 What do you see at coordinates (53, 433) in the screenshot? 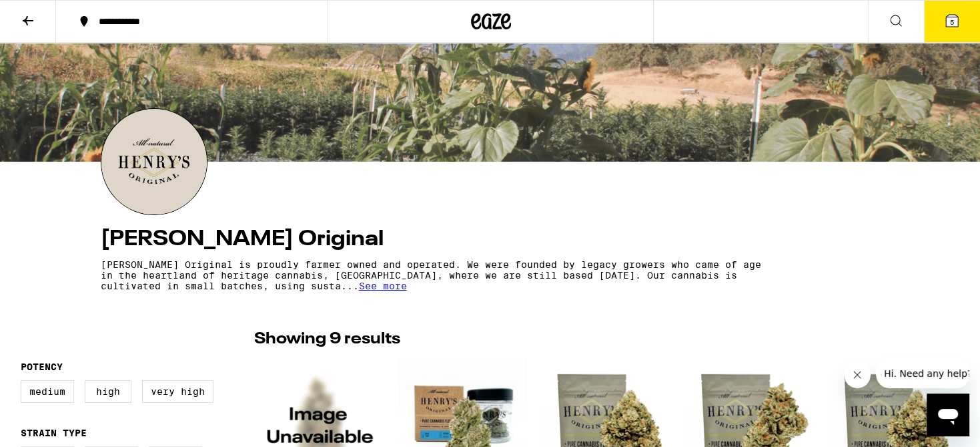
I see `legend: Strain Type` at bounding box center [53, 433].